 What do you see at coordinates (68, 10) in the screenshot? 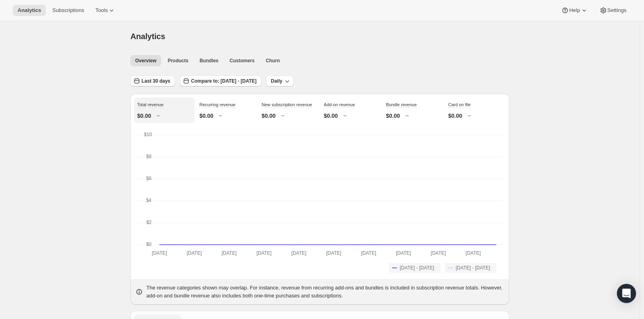
I see `span: Subscriptions` at bounding box center [68, 10].